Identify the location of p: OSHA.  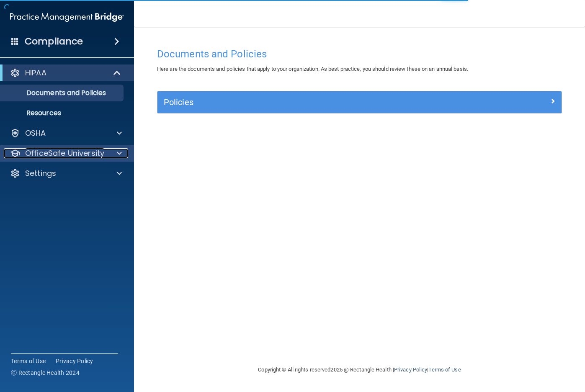
(36, 133).